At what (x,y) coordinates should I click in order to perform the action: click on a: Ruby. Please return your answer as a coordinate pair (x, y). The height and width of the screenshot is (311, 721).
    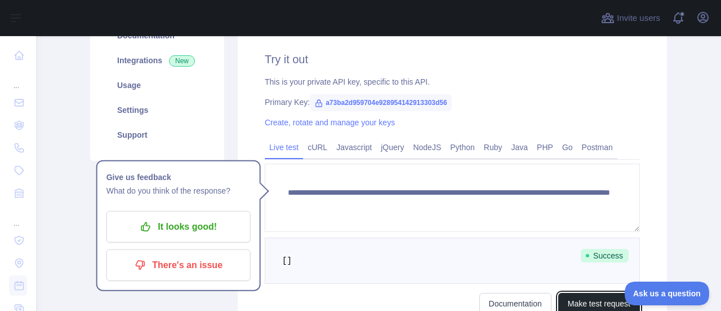
    Looking at the image, I should click on (493, 147).